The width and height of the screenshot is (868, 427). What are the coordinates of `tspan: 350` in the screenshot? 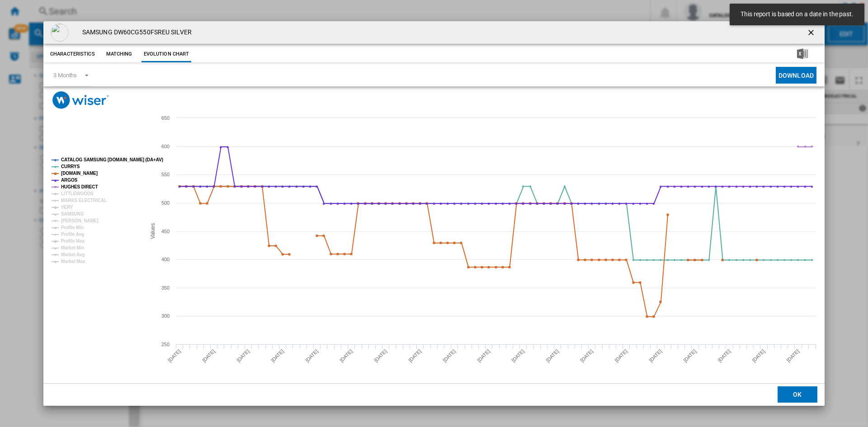 It's located at (165, 288).